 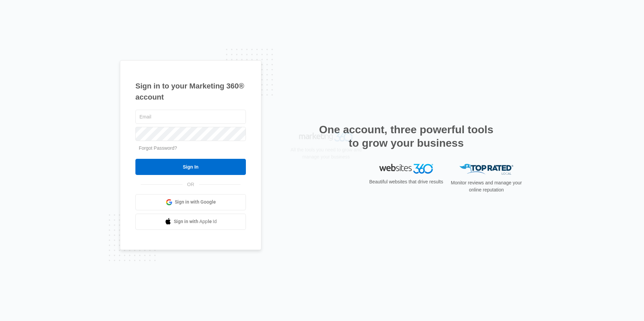 I want to click on p: Monitor reviews and manage your online reputation, so click(x=486, y=186).